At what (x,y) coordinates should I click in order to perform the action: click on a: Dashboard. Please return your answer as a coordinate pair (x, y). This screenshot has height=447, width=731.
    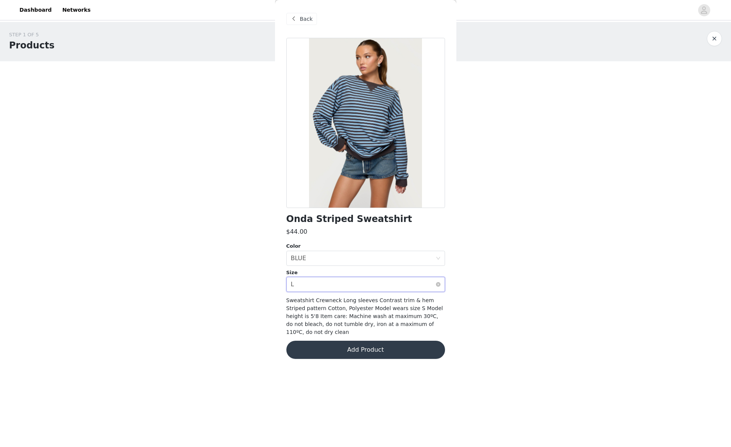
    Looking at the image, I should click on (36, 10).